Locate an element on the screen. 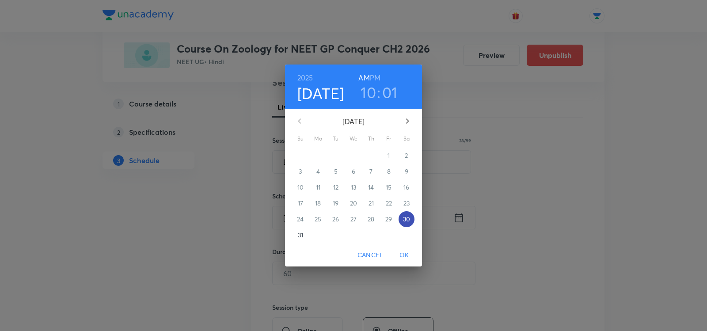 Image resolution: width=707 pixels, height=331 pixels. button: 01 is located at coordinates (390, 92).